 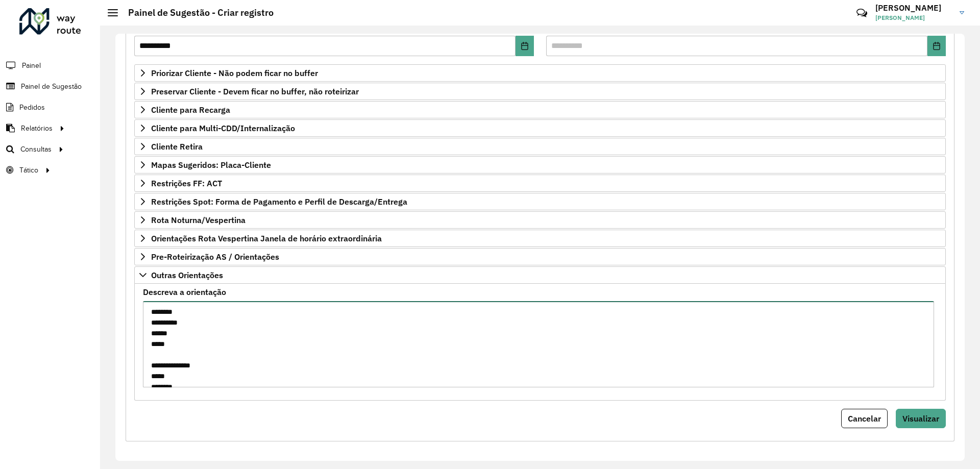 I want to click on span: Pre-Roteirização AS / Orientações, so click(x=215, y=257).